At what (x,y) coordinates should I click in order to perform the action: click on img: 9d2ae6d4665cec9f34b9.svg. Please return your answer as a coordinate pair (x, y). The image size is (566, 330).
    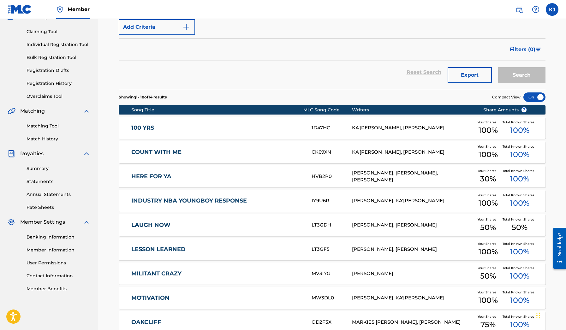
    Looking at the image, I should click on (186, 27).